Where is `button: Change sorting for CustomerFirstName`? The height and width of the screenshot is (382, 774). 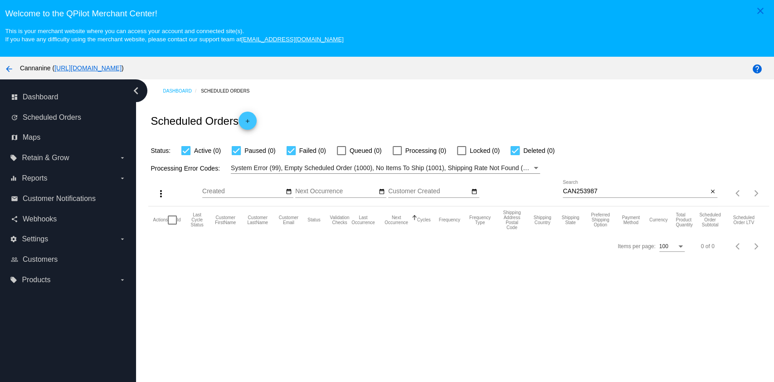
button: Change sorting for CustomerFirstName is located at coordinates (225, 220).